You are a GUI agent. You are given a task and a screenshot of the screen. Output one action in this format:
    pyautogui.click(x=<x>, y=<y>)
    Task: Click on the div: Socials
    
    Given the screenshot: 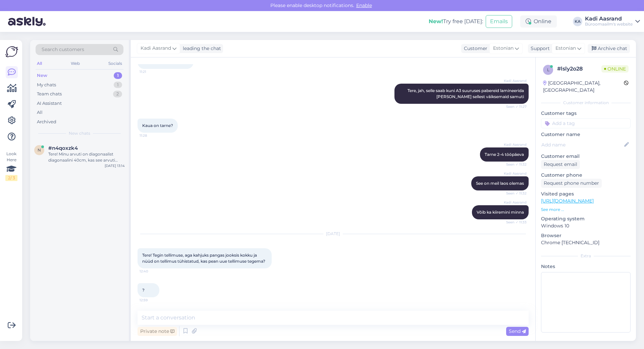 What is the action you would take?
    pyautogui.click(x=115, y=64)
    